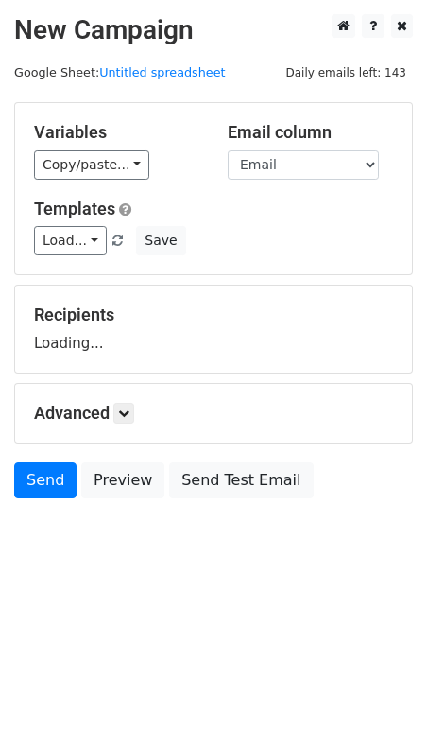  What do you see at coordinates (241, 480) in the screenshot?
I see `a: Send Test Email` at bounding box center [241, 480].